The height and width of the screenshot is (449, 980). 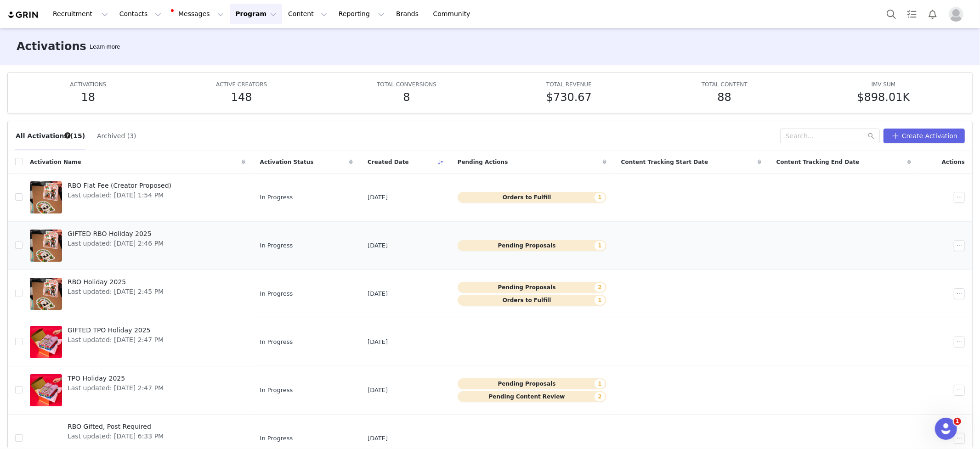 I want to click on span: GIFTED RBO Holiday 2025, so click(x=116, y=234).